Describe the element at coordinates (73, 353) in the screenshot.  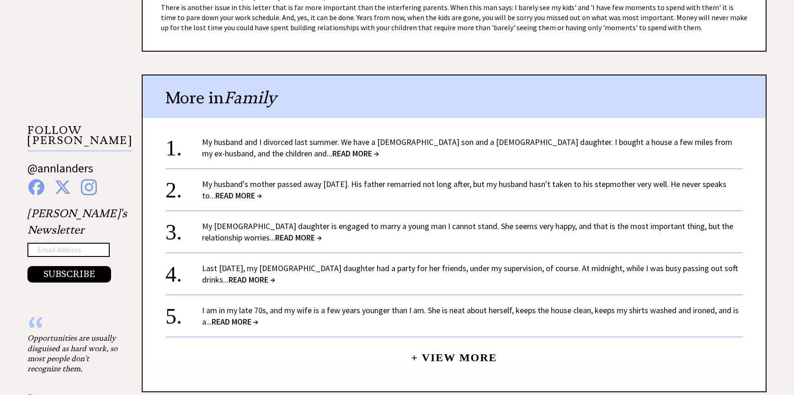
I see `div: Opportunities are usually disguised as hard work, so most people don't recognize them.` at that location.